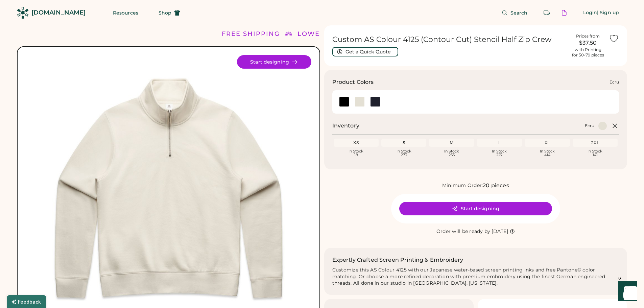 The width and height of the screenshot is (644, 308). What do you see at coordinates (547, 153) in the screenshot?
I see `div: In Stock 414` at bounding box center [547, 153].